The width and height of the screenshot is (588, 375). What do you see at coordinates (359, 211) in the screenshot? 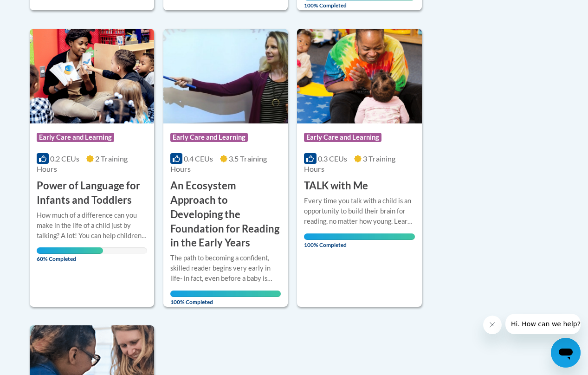
I see `div: Every time you talk with a child is an opportunity to build their brain for reading, no matter ho...` at bounding box center [359, 211].